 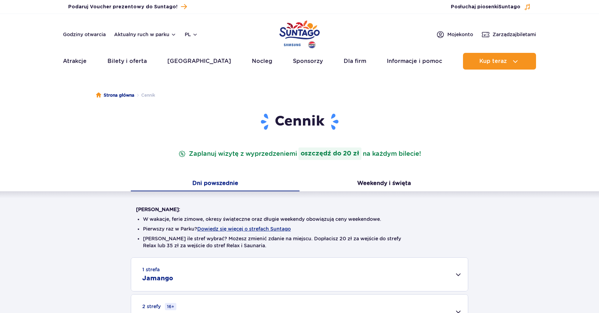 What do you see at coordinates (151, 270) in the screenshot?
I see `small: 1 strefa` at bounding box center [151, 270].